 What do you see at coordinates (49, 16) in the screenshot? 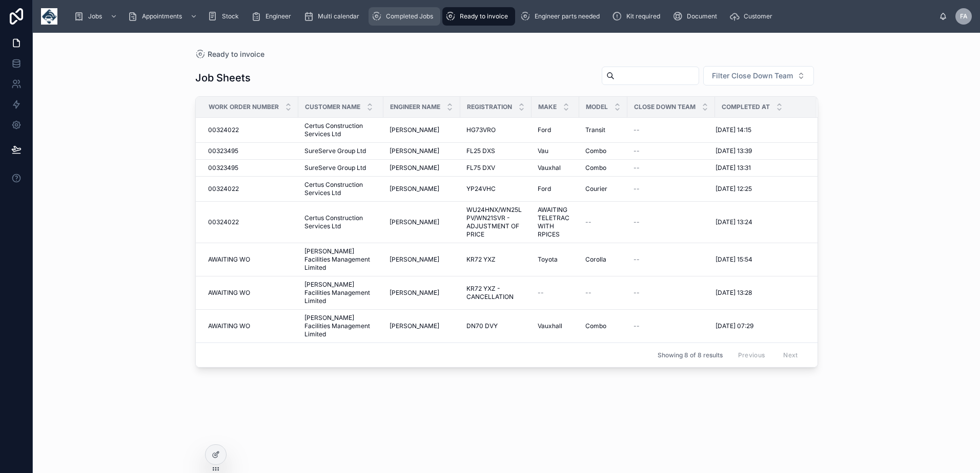
I see `img: App logo` at bounding box center [49, 16].